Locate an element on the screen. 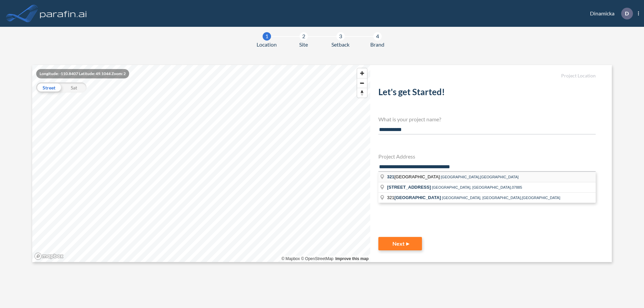  div: 2 is located at coordinates (304, 36).